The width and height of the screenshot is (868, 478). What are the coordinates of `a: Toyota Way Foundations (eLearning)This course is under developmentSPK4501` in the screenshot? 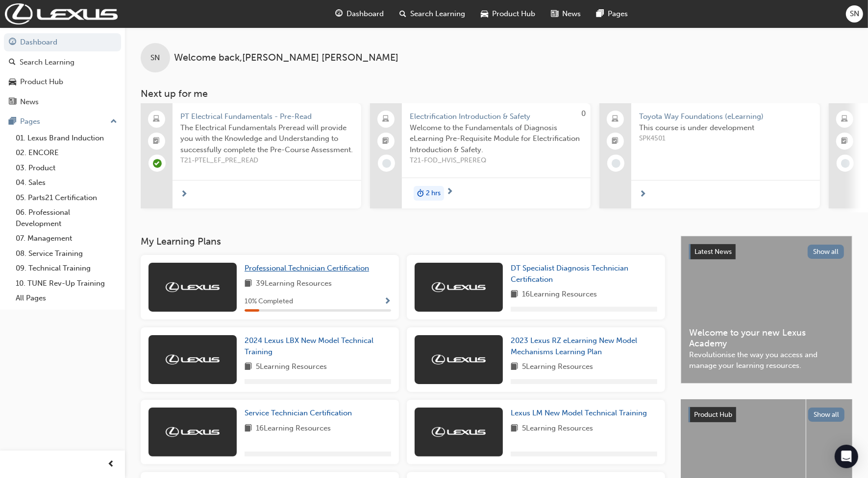 It's located at (709, 155).